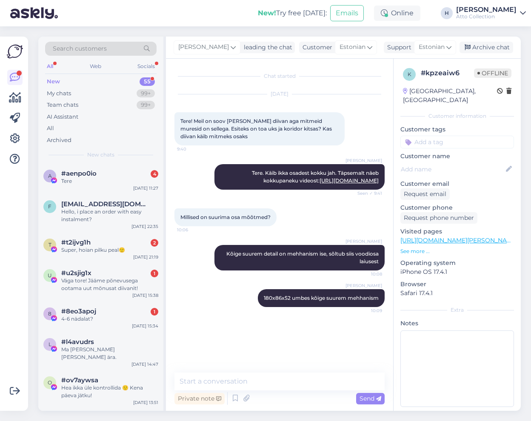 The width and height of the screenshot is (531, 421). I want to click on div: Request phone number, so click(439, 218).